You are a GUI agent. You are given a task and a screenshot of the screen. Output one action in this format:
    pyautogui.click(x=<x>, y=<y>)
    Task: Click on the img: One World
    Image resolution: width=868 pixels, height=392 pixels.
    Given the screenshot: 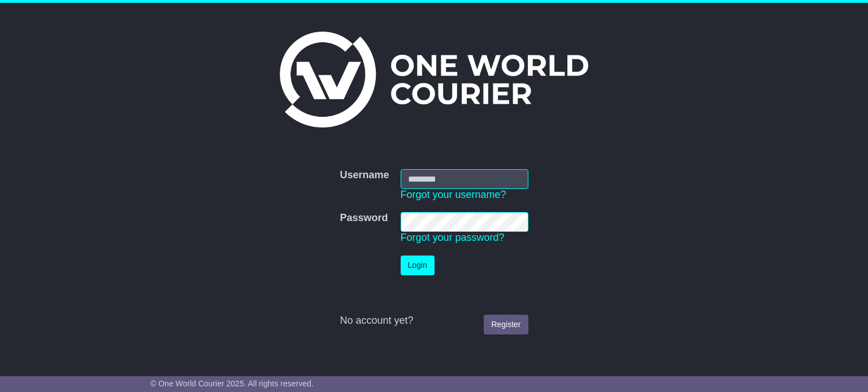 What is the action you would take?
    pyautogui.click(x=434, y=80)
    